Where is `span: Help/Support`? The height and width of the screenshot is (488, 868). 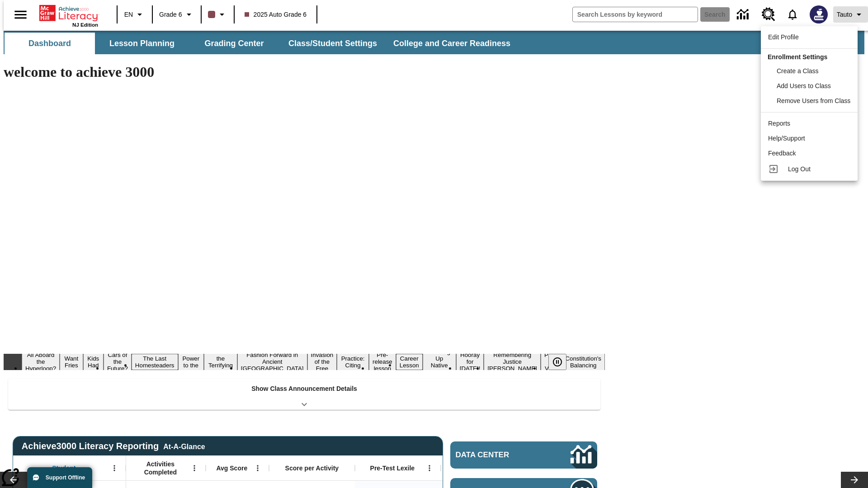
span: Help/Support is located at coordinates (787, 139).